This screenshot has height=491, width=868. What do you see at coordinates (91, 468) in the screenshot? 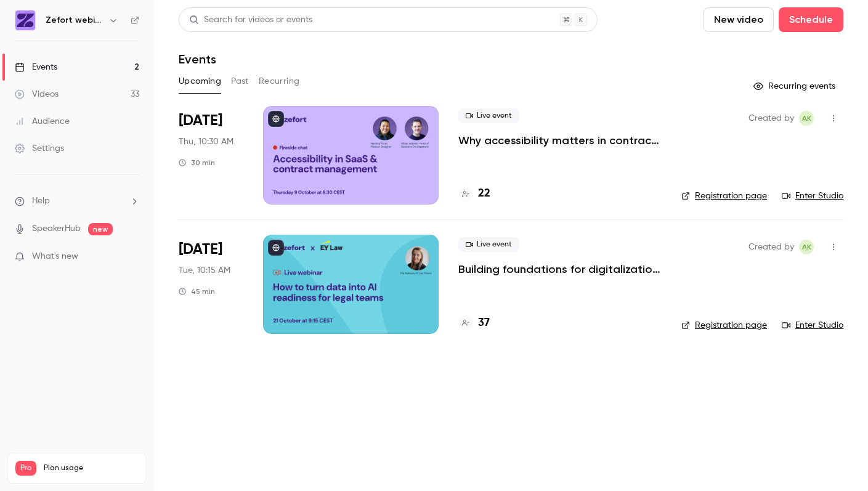
I see `span: Plan usage` at bounding box center [91, 468].